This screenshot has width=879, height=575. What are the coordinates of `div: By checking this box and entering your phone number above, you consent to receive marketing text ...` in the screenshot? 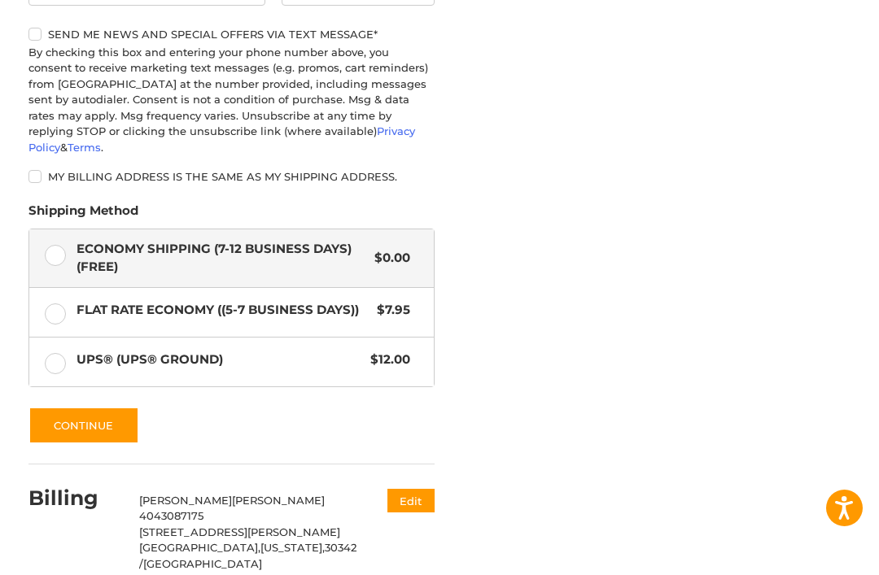 It's located at (231, 100).